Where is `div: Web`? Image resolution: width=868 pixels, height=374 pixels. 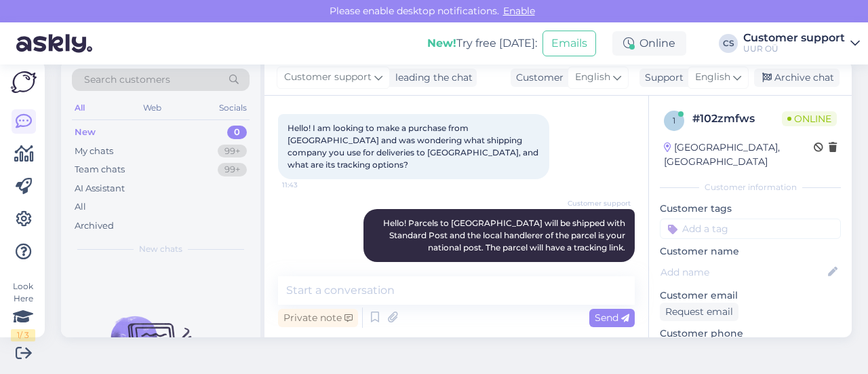 div: Web is located at coordinates (152, 108).